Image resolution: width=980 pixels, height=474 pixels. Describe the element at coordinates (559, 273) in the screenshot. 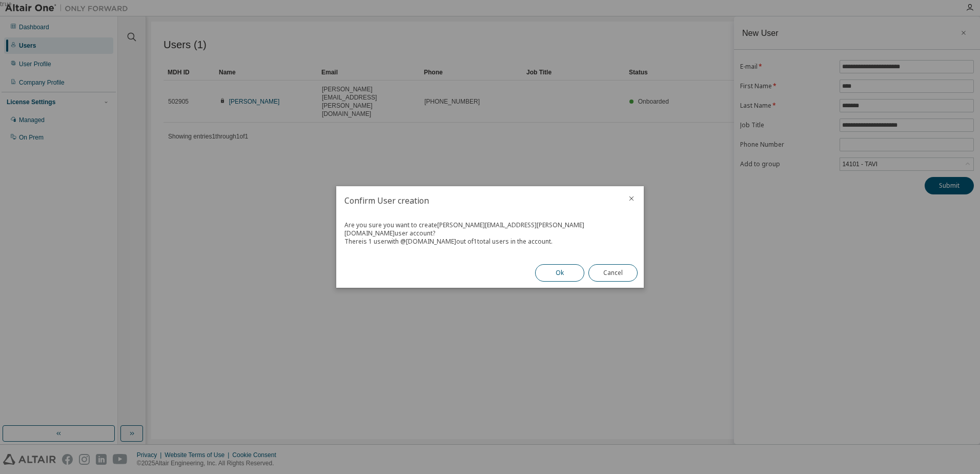

I see `button: Ok` at that location.